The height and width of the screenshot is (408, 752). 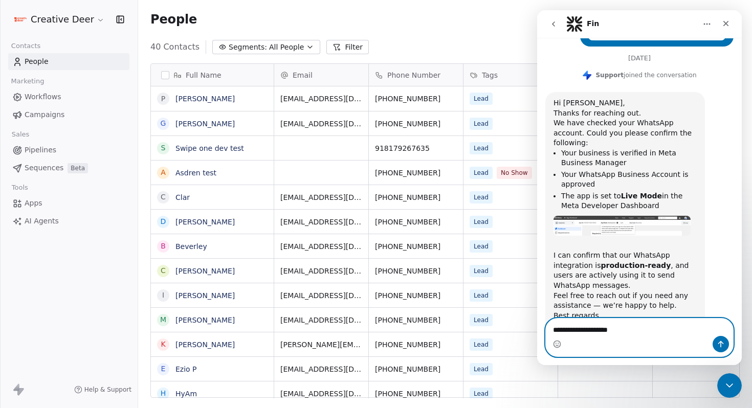 I want to click on a: Apps, so click(x=69, y=203).